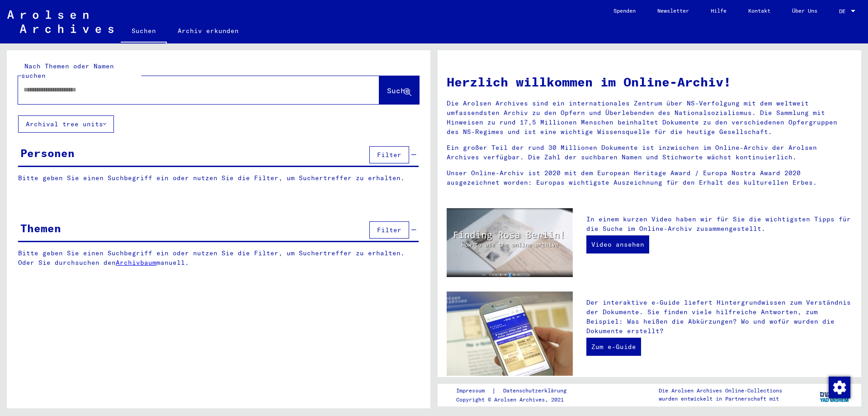 The image size is (868, 416). Describe the element at coordinates (840, 387) in the screenshot. I see `img: Zustimmung ändern` at that location.